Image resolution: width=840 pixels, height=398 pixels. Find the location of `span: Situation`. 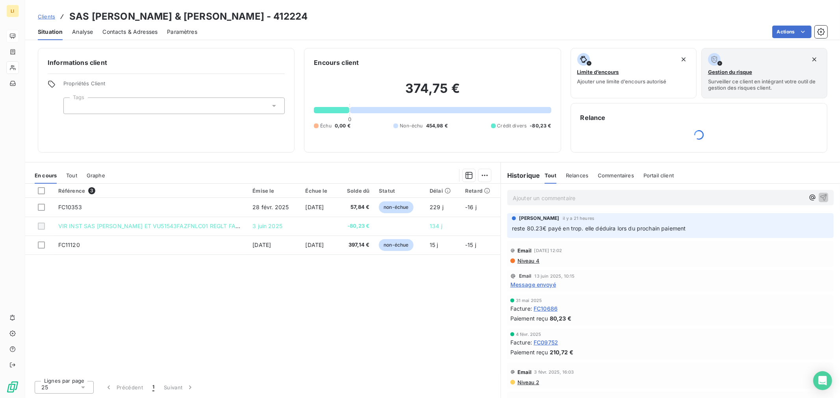

span: Situation is located at coordinates (50, 32).